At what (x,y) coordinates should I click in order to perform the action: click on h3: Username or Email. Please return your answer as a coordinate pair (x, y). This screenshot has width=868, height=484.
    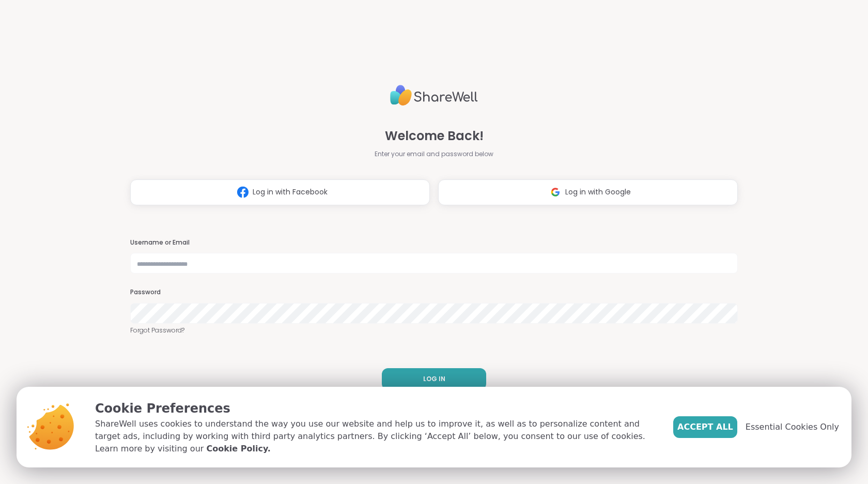
    Looking at the image, I should click on (434, 243).